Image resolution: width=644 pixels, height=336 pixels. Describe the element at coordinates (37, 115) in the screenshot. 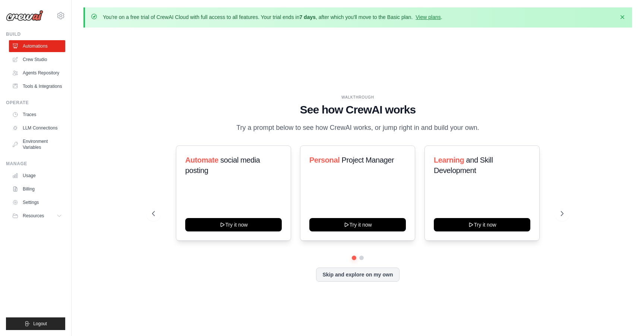

I see `a: Traces` at that location.